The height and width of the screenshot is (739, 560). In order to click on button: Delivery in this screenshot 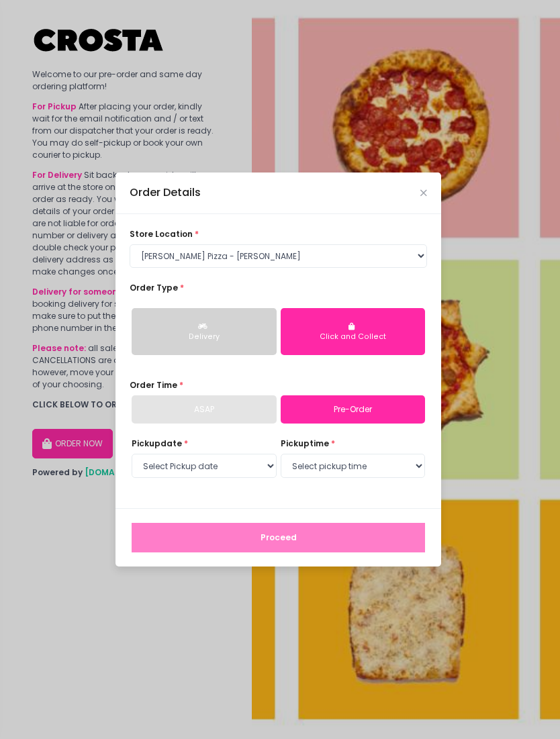, I will do `click(204, 332)`.